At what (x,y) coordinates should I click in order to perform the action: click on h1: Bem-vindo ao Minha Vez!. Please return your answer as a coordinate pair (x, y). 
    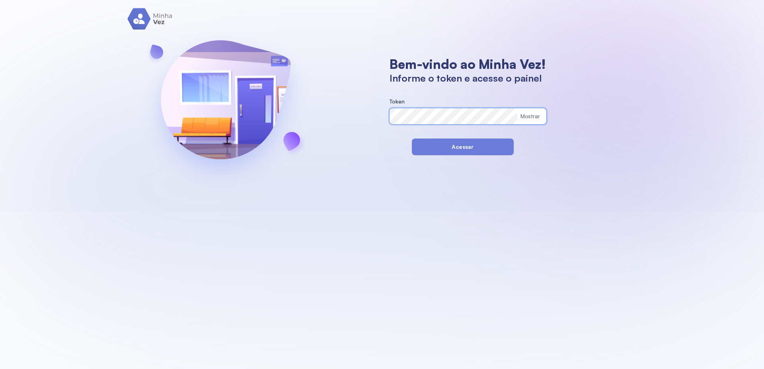
    Looking at the image, I should click on (468, 64).